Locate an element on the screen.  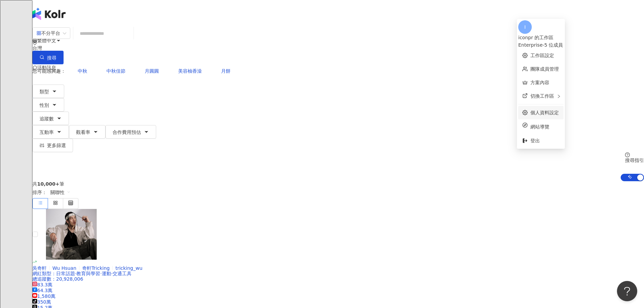
div: 總追蹤數 ： 20,928,006 is located at coordinates (338, 279).